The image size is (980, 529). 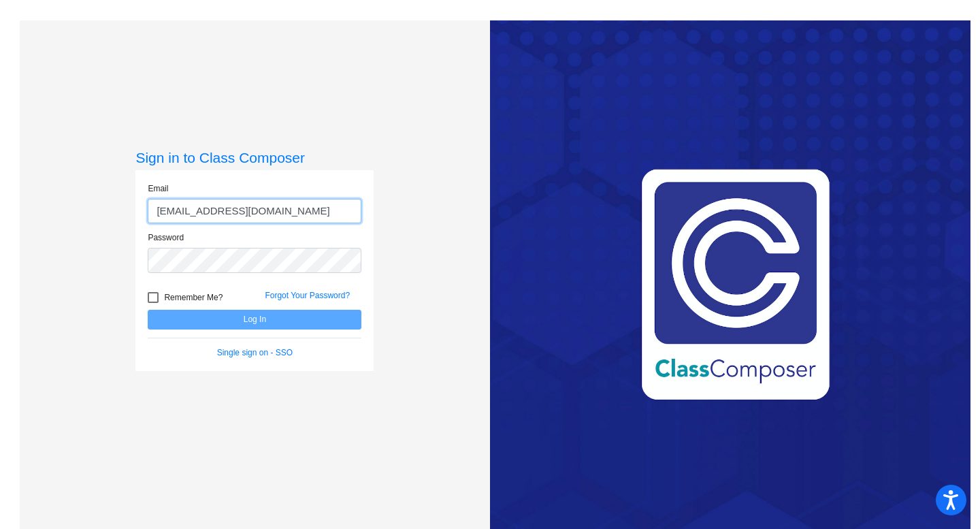 I want to click on button: Log In, so click(x=254, y=319).